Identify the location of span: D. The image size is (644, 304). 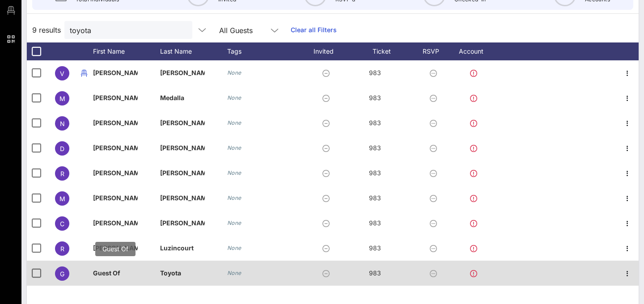
(62, 149).